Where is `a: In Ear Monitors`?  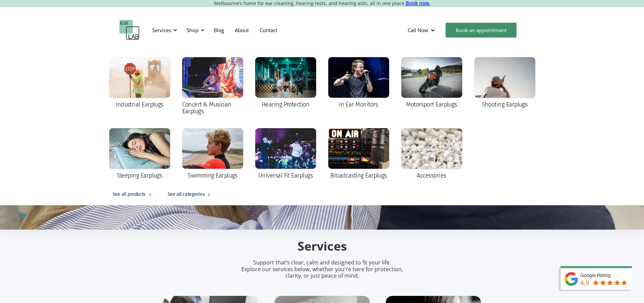
a: In Ear Monitors is located at coordinates (359, 83).